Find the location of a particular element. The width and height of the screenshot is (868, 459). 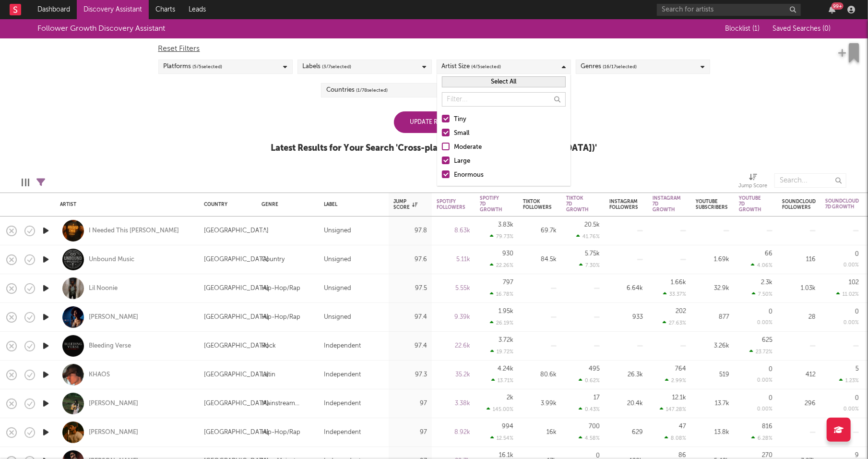

div: 3.72k is located at coordinates (506, 340).